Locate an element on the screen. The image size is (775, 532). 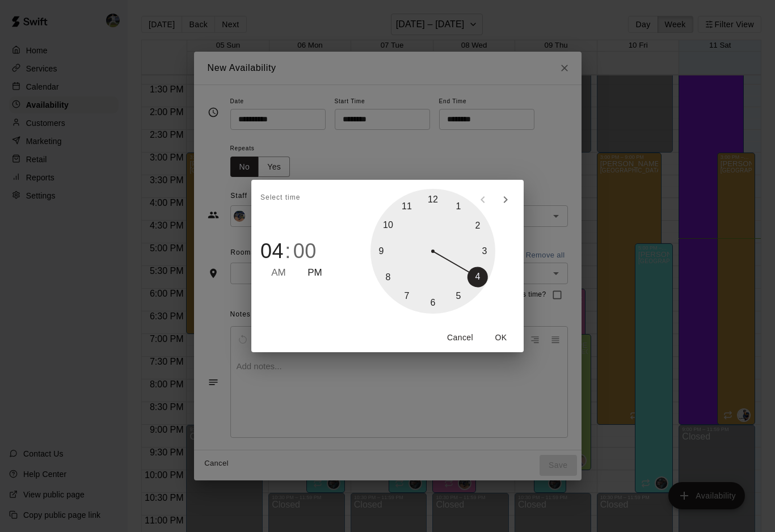
button: 00 is located at coordinates (305, 251).